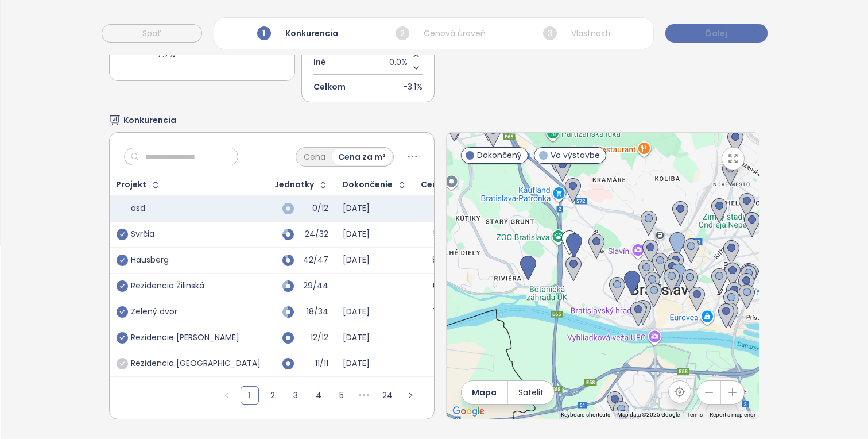  I want to click on li: Nasledujúca strana, so click(411, 395).